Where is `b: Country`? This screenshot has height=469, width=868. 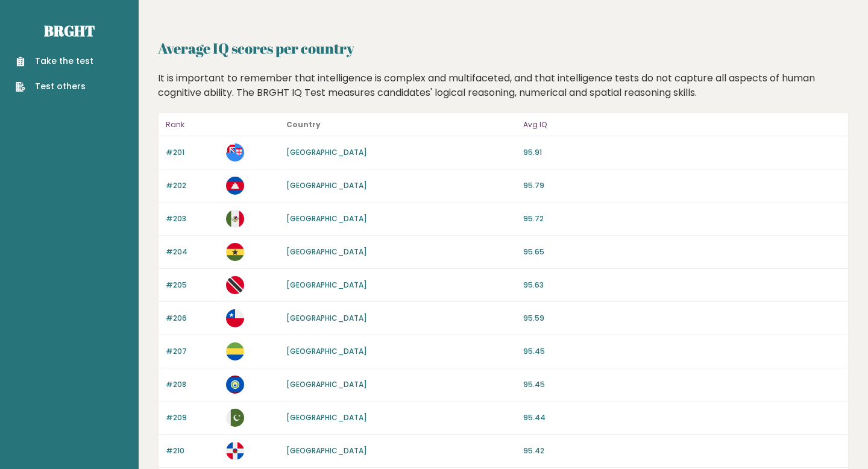
b: Country is located at coordinates (303, 124).